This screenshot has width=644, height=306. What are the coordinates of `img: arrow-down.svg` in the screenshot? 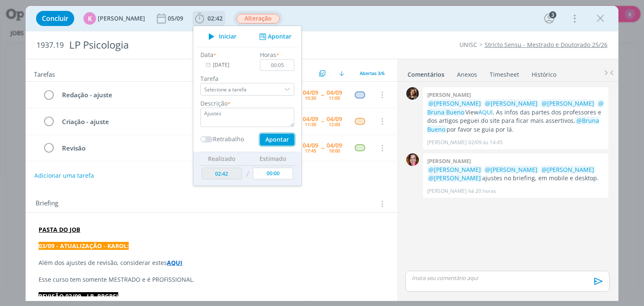 It's located at (342, 73).